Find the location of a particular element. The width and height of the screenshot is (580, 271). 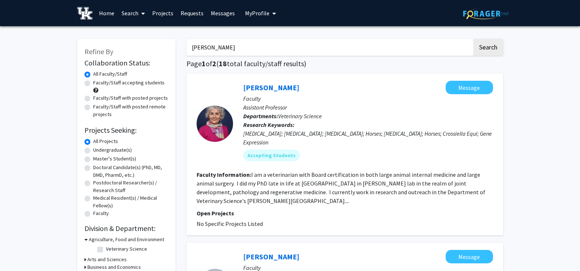

p: Open Projects is located at coordinates (345, 213).